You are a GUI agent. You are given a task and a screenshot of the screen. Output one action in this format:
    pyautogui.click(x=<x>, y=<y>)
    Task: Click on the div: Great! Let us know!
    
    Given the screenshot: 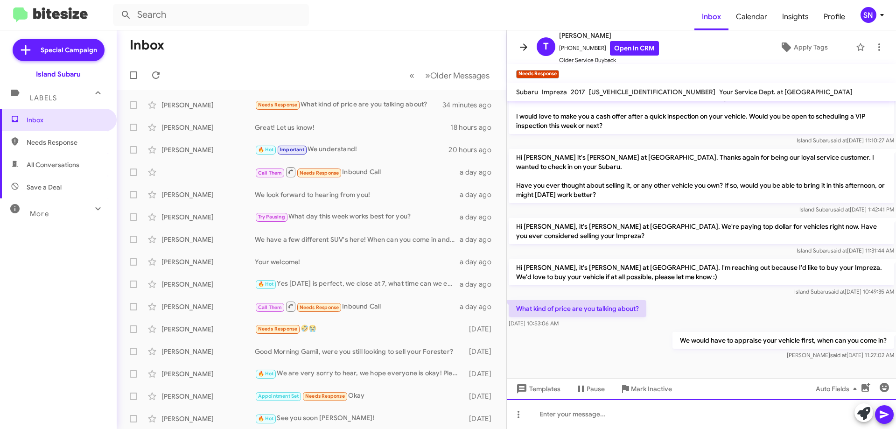 What is the action you would take?
    pyautogui.click(x=352, y=127)
    